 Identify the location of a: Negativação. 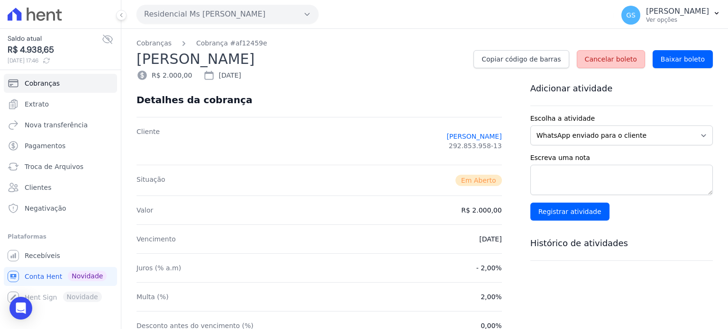
(60, 208).